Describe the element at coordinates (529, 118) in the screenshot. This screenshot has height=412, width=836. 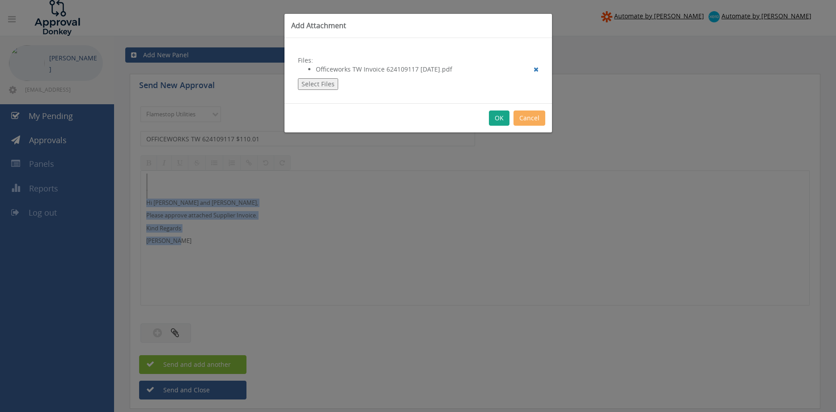
I see `button: Cancel` at that location.